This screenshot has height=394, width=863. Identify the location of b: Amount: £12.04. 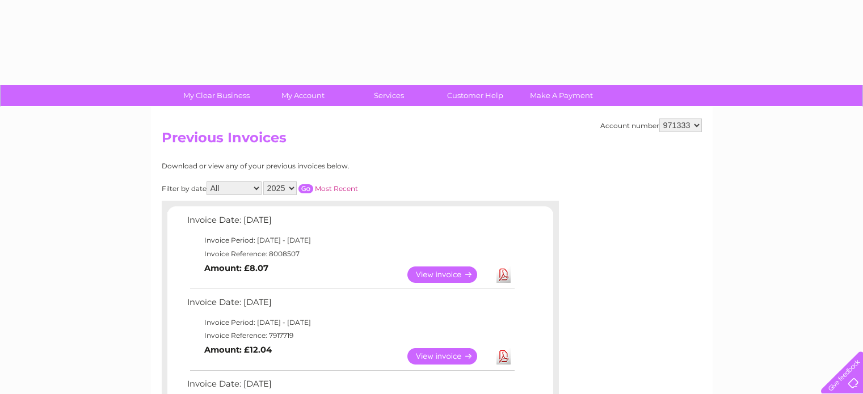
(238, 350).